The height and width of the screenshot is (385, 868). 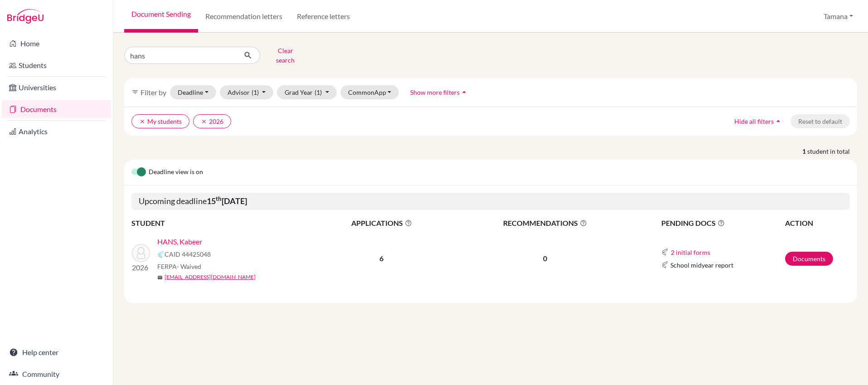 What do you see at coordinates (25, 16) in the screenshot?
I see `img: Bridge-U` at bounding box center [25, 16].